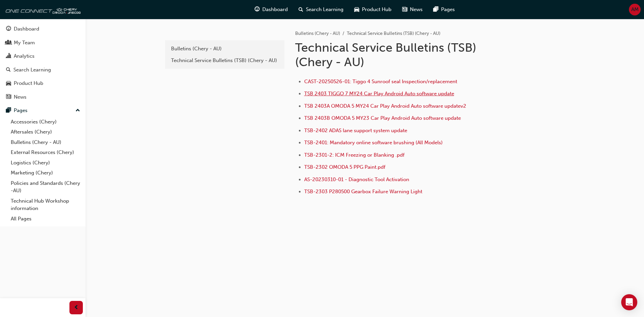 This screenshot has width=644, height=317. Describe the element at coordinates (357, 179) in the screenshot. I see `span: AS-20230310-01 - Diagnostic Tool Activation` at that location.